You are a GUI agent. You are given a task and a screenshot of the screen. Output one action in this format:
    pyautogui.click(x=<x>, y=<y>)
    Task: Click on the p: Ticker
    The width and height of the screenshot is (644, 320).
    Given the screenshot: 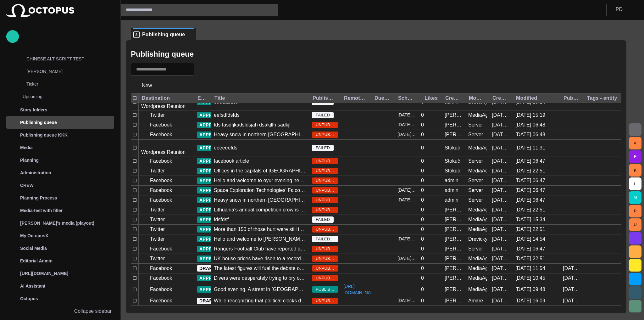 What is the action you would take?
    pyautogui.click(x=70, y=84)
    